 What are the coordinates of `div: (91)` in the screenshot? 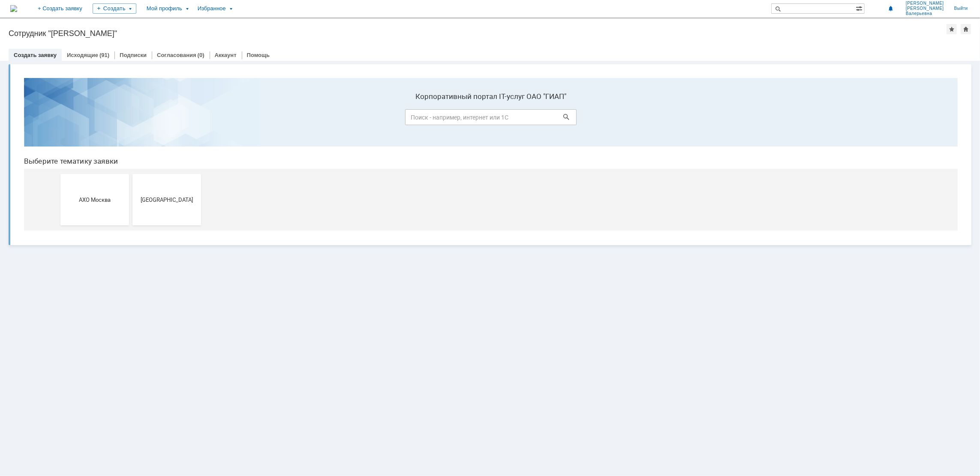 It's located at (104, 55).